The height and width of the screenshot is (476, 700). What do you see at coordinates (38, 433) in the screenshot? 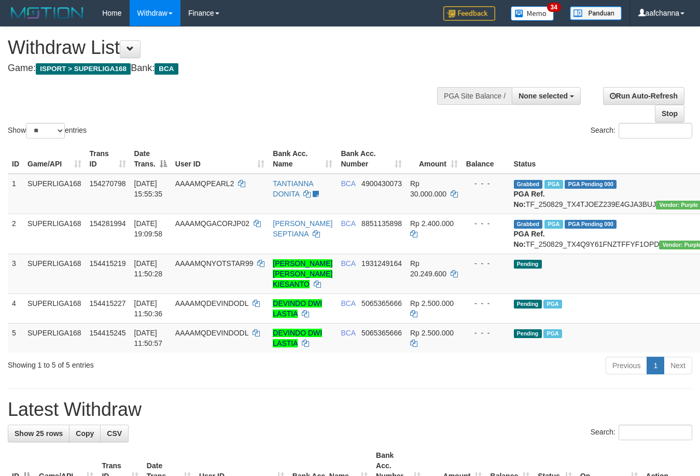
I see `a: Show 25 rows` at bounding box center [38, 433].